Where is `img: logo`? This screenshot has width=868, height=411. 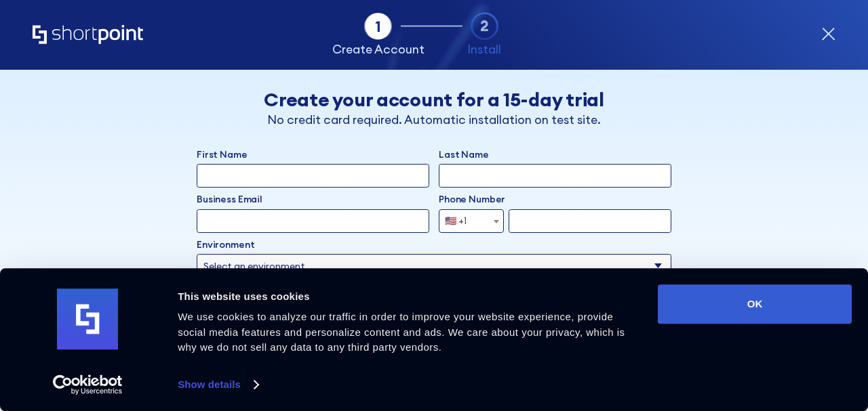 img: logo is located at coordinates (87, 320).